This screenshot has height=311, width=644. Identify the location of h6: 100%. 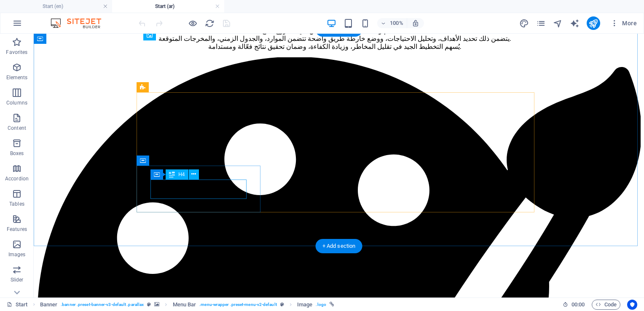
(397, 23).